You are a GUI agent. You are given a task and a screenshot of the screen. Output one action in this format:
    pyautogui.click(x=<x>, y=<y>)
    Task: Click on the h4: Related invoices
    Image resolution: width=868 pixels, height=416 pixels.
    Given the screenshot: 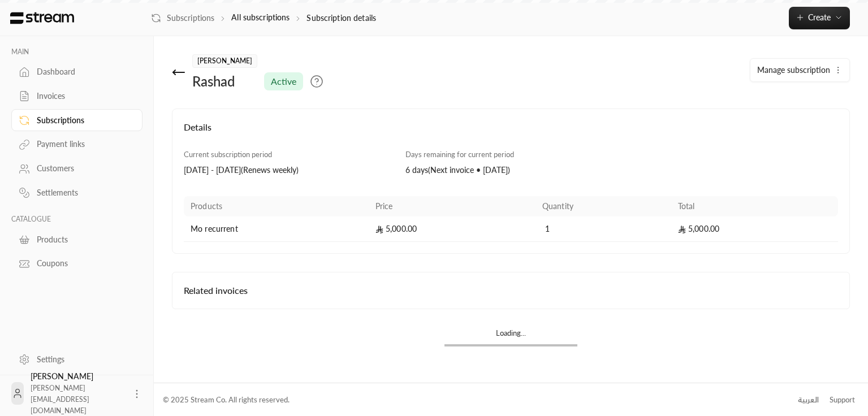 What is the action you would take?
    pyautogui.click(x=510, y=291)
    